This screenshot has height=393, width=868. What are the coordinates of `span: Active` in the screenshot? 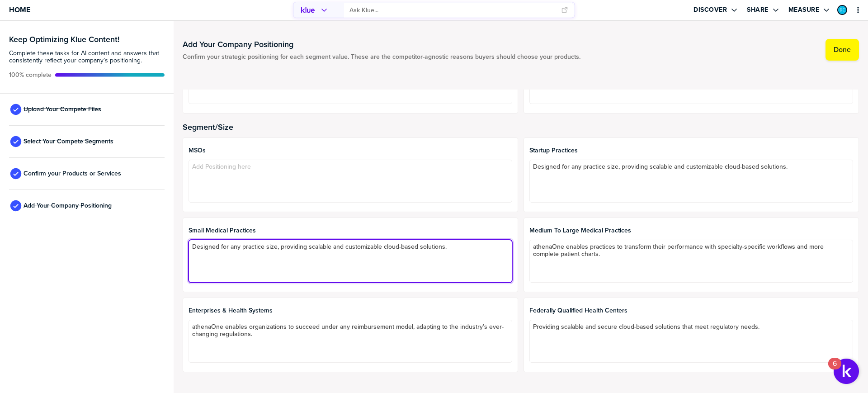 It's located at (31, 75).